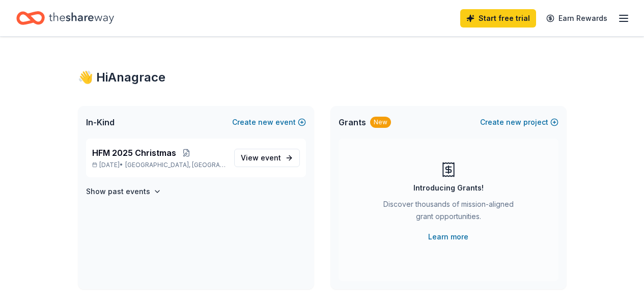 This screenshot has height=298, width=644. Describe the element at coordinates (322, 77) in the screenshot. I see `div: 👋 Hi Anagrace` at that location.